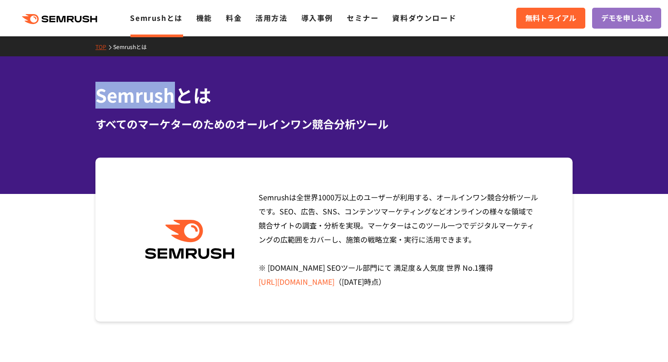 This screenshot has height=362, width=668. Describe the element at coordinates (271, 18) in the screenshot. I see `a: 活用方法` at that location.